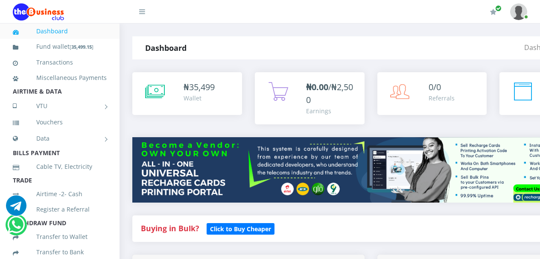  I want to click on span: 0/0, so click(435, 87).